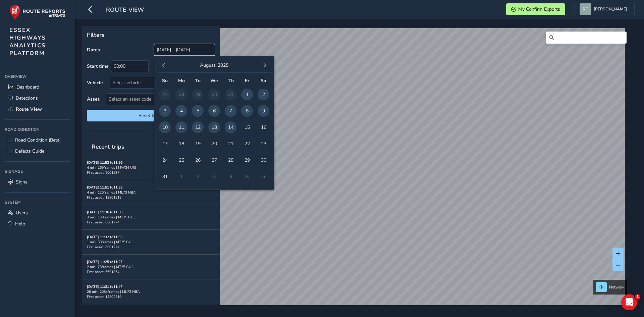  I want to click on div: 26 min | 2084 frames | ML73 NBA, so click(151, 291).